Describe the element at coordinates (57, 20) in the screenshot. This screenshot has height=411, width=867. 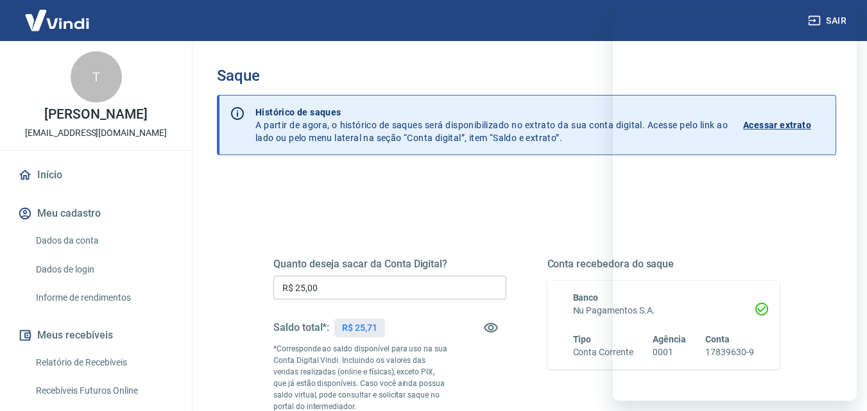
I see `img: Vindi` at that location.